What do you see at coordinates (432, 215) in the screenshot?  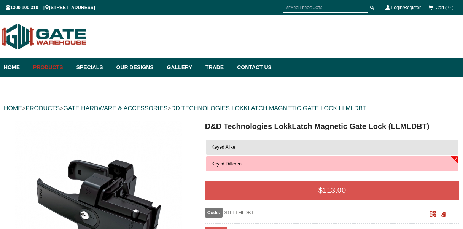 I see `a: Click to enlarge and scan to share.` at bounding box center [432, 215].